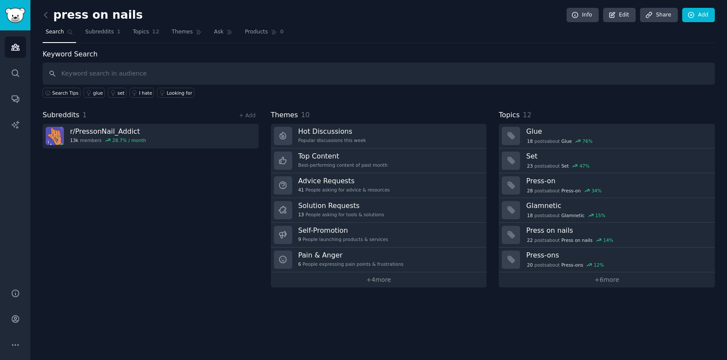  Describe the element at coordinates (332, 140) in the screenshot. I see `div: Popular discussions this week` at that location.